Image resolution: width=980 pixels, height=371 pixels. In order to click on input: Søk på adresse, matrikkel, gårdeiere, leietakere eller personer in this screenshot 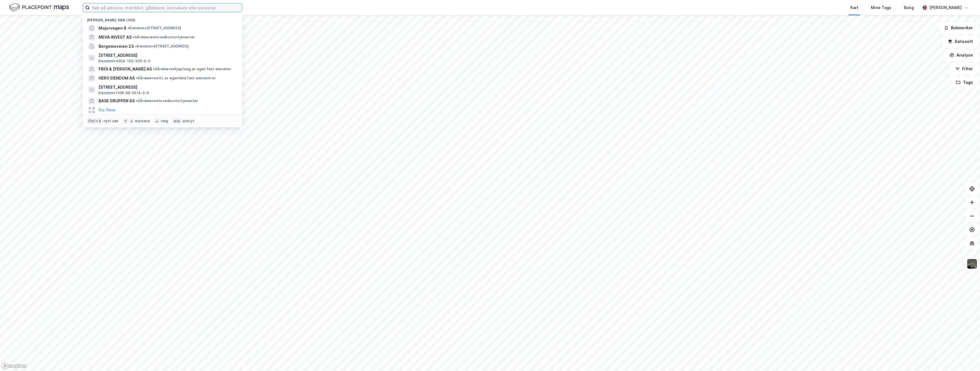, I will do `click(166, 8)`.